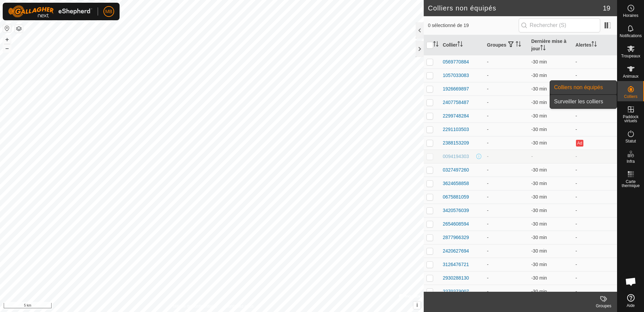 Image resolution: width=644 pixels, height=312 pixels. I want to click on span: i, so click(417, 305).